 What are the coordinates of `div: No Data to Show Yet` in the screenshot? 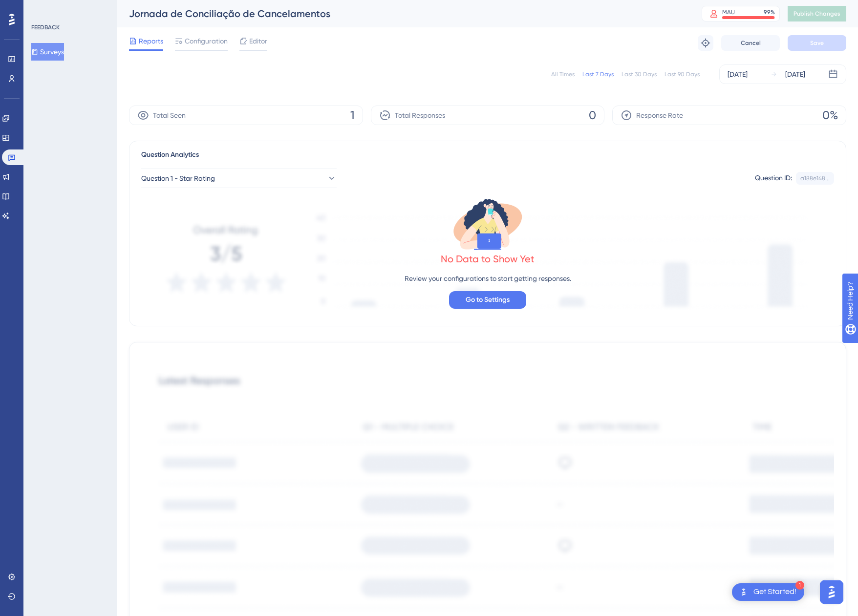 It's located at (487, 259).